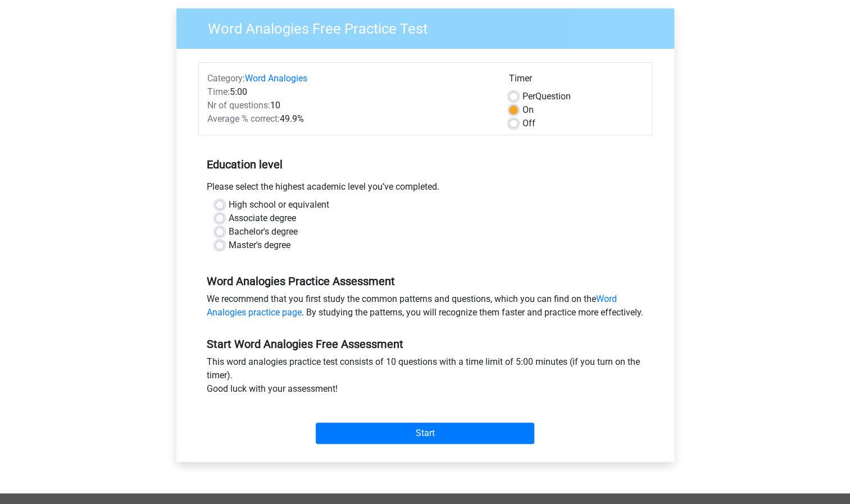  Describe the element at coordinates (430, 26) in the screenshot. I see `h3: Word Analogies Free Practice Test` at that location.